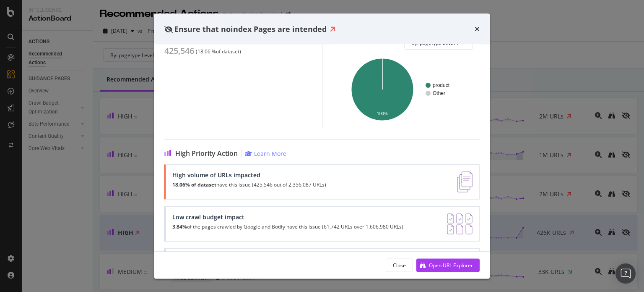 Image resolution: width=644 pixels, height=292 pixels. What do you see at coordinates (448, 265) in the screenshot?
I see `button: Open URL Explorer` at bounding box center [448, 265].